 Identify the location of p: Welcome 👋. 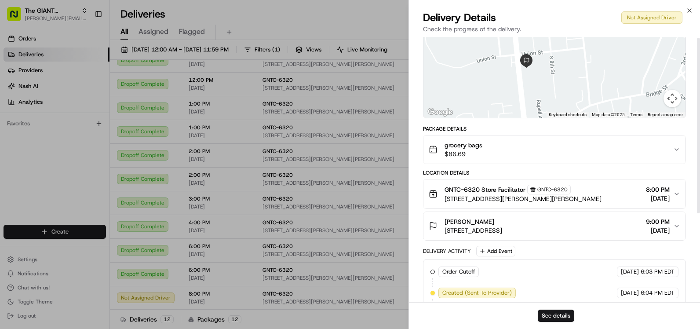
(84, 42).